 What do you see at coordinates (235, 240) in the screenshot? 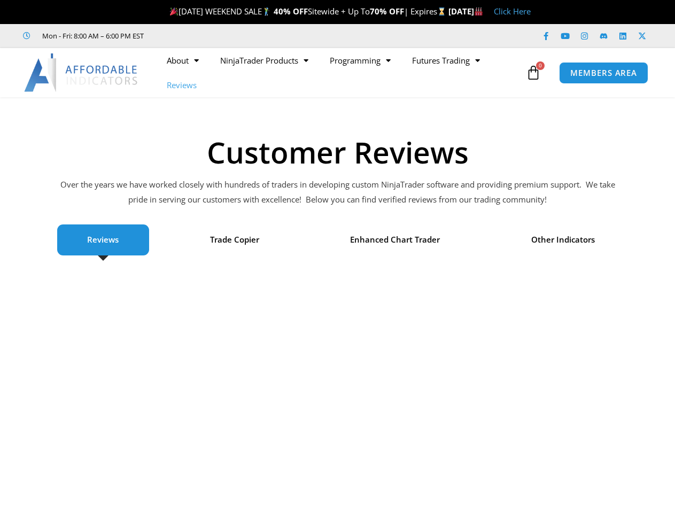
I see `span: Trade Copier` at bounding box center [235, 240].